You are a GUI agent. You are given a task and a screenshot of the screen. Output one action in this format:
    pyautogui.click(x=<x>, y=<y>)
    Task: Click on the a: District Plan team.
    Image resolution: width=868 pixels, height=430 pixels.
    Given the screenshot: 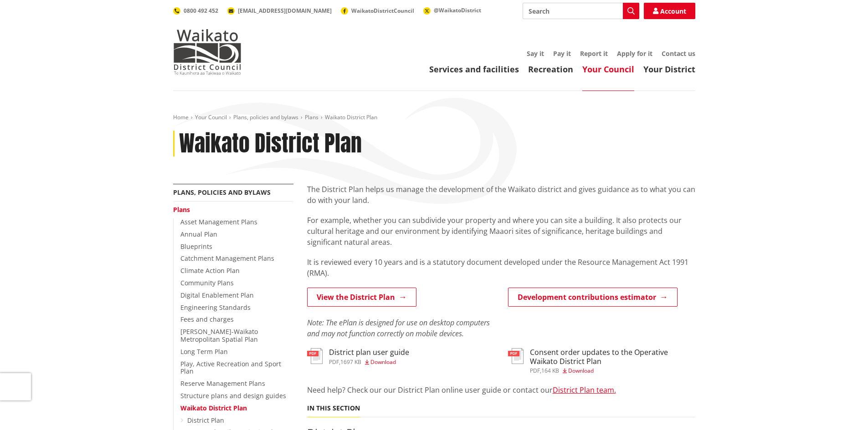 What is the action you would take?
    pyautogui.click(x=584, y=390)
    